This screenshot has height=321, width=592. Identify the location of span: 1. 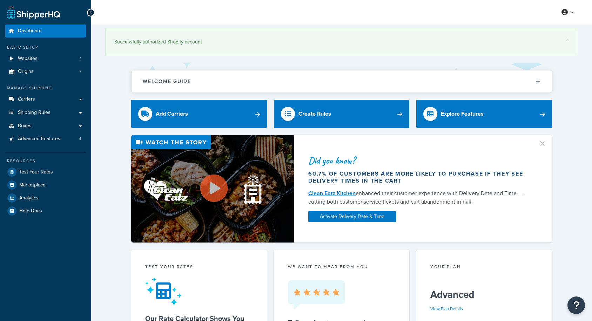
(81, 59).